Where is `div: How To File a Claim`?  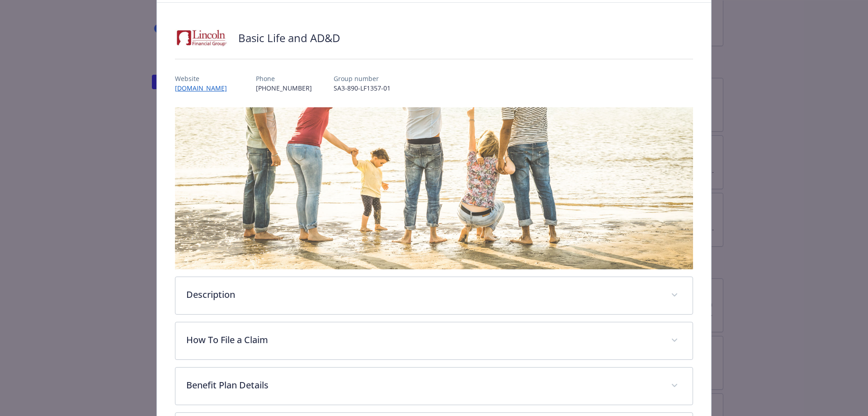
div: How To File a Claim is located at coordinates (434, 341).